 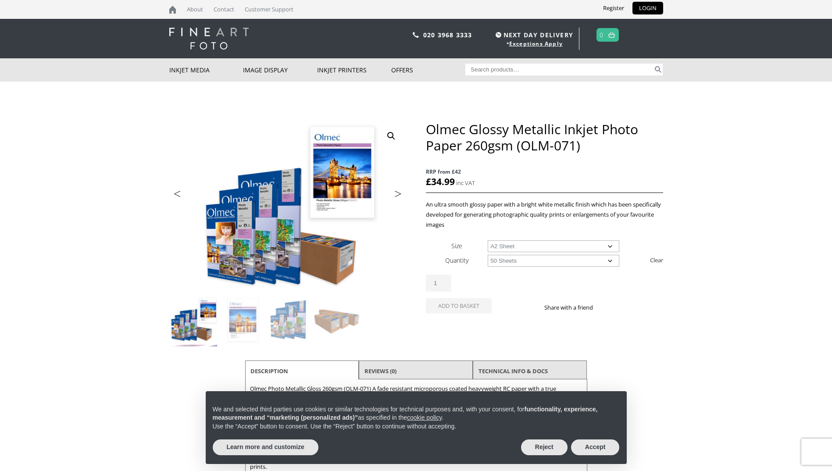 What do you see at coordinates (498, 35) in the screenshot?
I see `img: time.svg` at bounding box center [498, 35].